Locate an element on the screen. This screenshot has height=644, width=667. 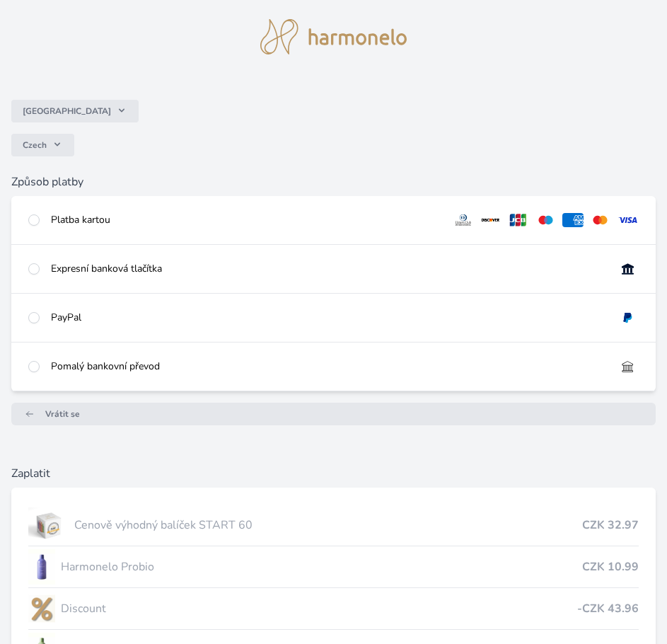
div: Platba kartou is located at coordinates (247, 220).